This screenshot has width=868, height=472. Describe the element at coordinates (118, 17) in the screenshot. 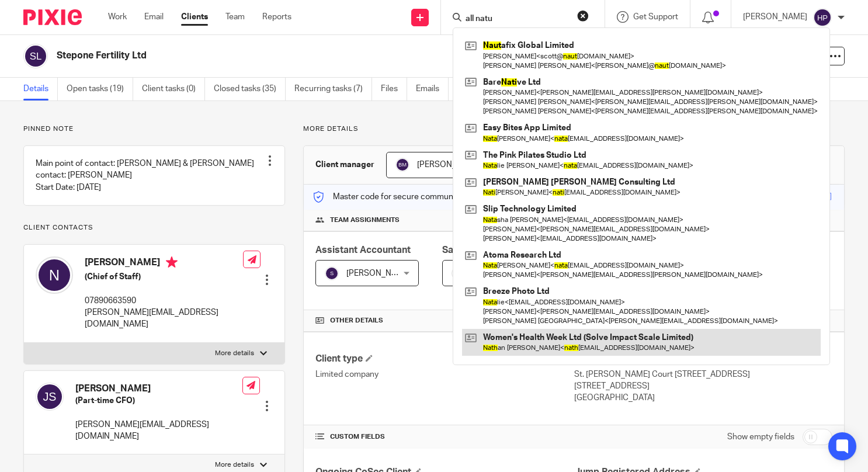

I see `a: Work` at that location.